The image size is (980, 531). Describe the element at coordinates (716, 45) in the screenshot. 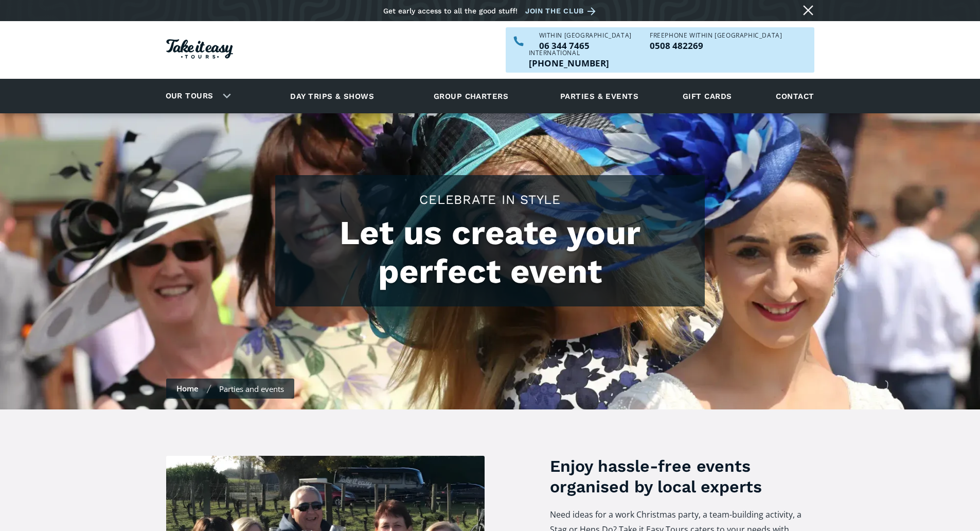

I see `a: Call us freephone within NZ on 0508482269` at that location.